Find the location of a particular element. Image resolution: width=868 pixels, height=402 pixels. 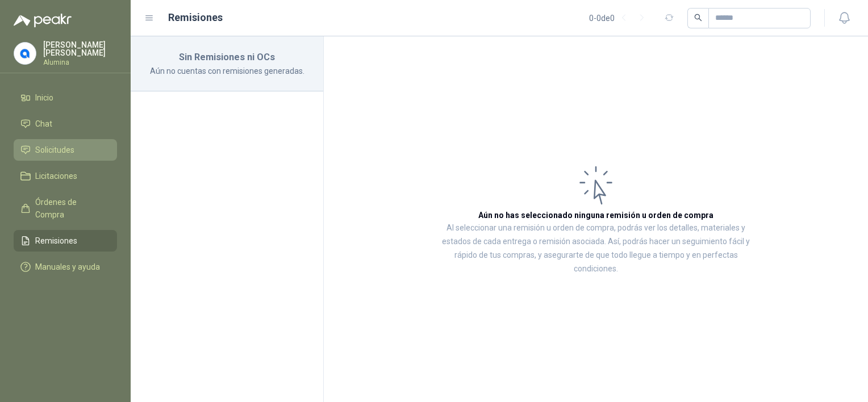

a: Inicio is located at coordinates (65, 98).